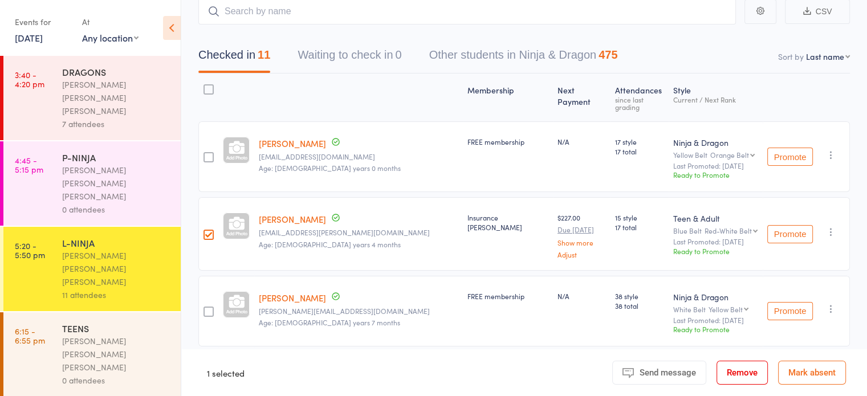  Describe the element at coordinates (264, 55) in the screenshot. I see `div: 11` at that location.